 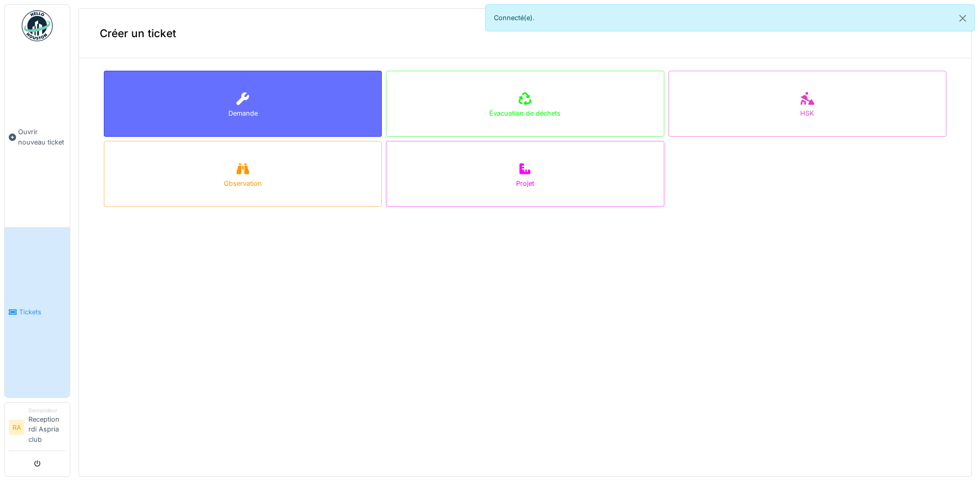 What do you see at coordinates (47, 410) in the screenshot?
I see `div: Demandeur` at bounding box center [47, 410].